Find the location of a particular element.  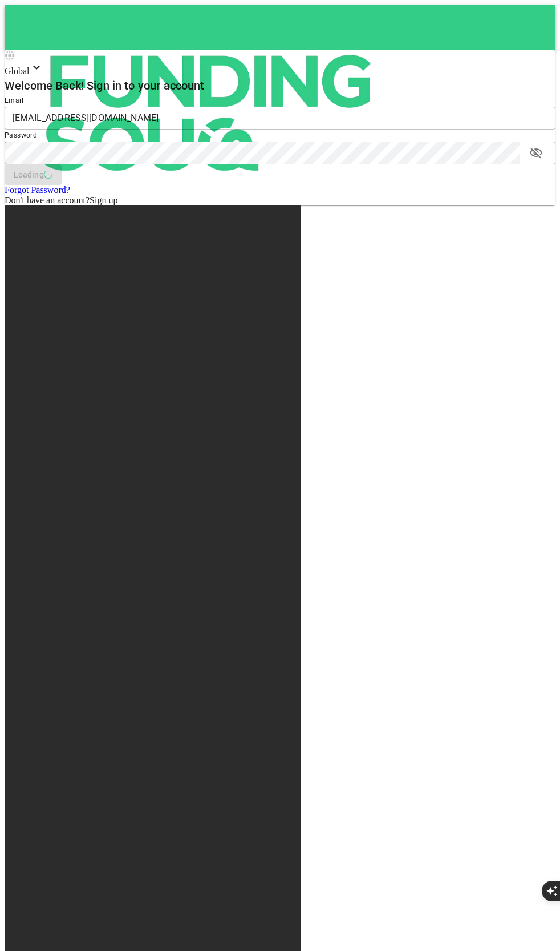

span: Sign up is located at coordinates (103, 200).